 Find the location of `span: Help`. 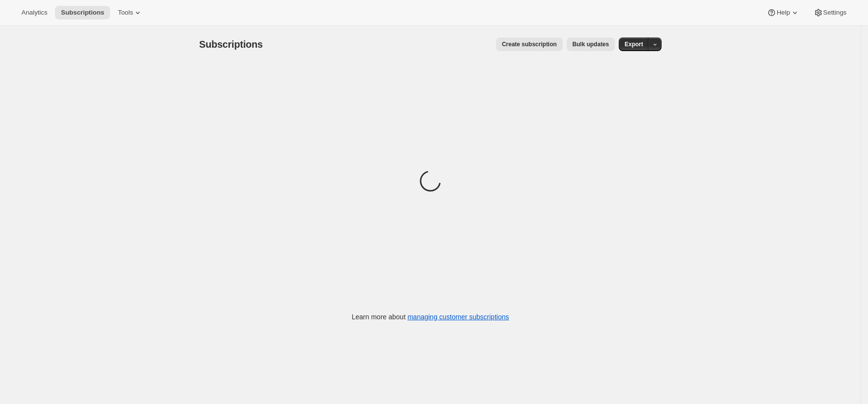

span: Help is located at coordinates (783, 13).